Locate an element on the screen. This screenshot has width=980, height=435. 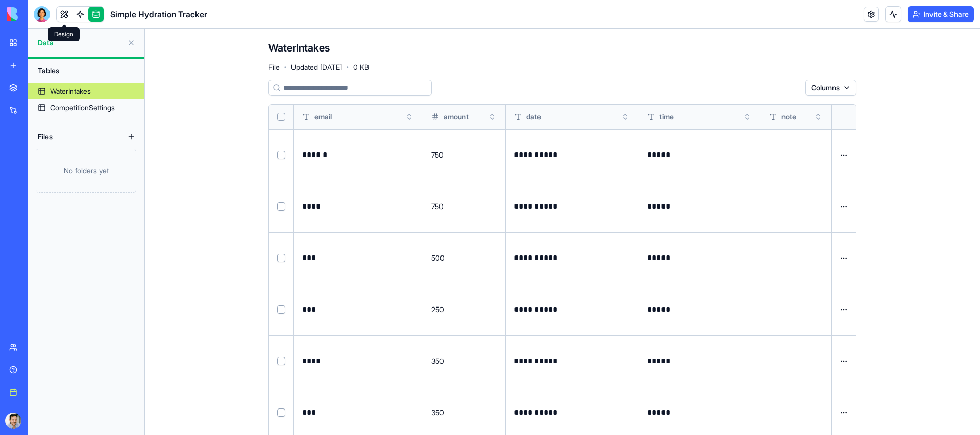
a: WaterIntakes is located at coordinates (86, 92).